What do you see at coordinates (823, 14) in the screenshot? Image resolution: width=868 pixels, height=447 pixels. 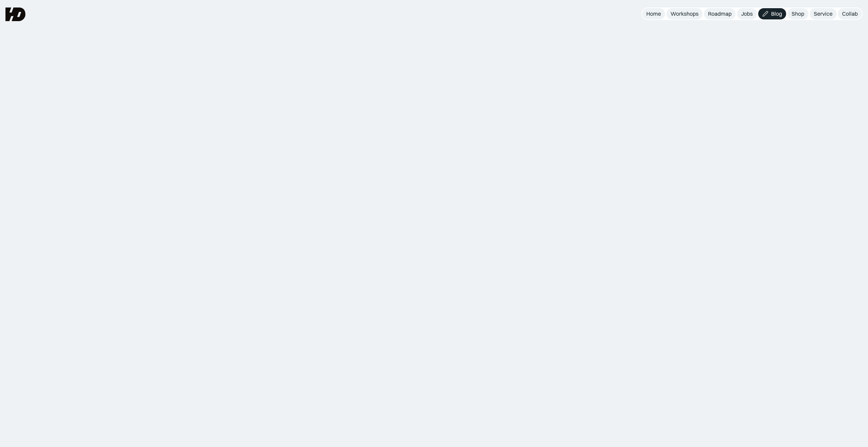 I see `a: Service` at bounding box center [823, 14].